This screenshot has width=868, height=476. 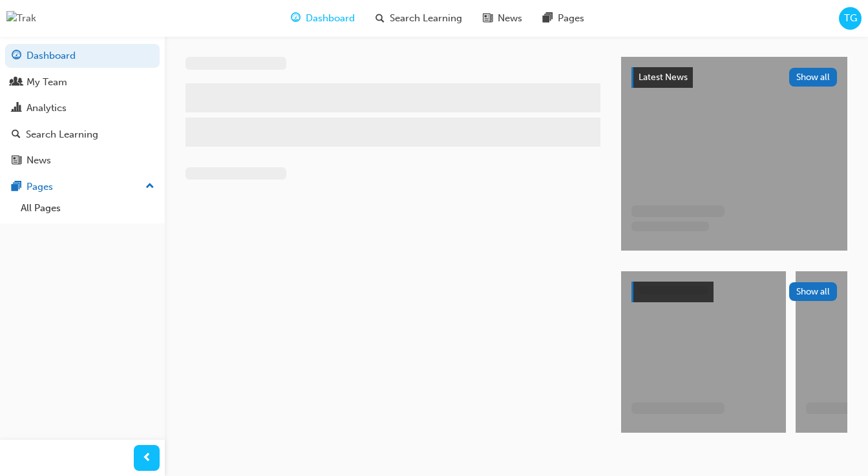 I want to click on span: Pages, so click(x=571, y=18).